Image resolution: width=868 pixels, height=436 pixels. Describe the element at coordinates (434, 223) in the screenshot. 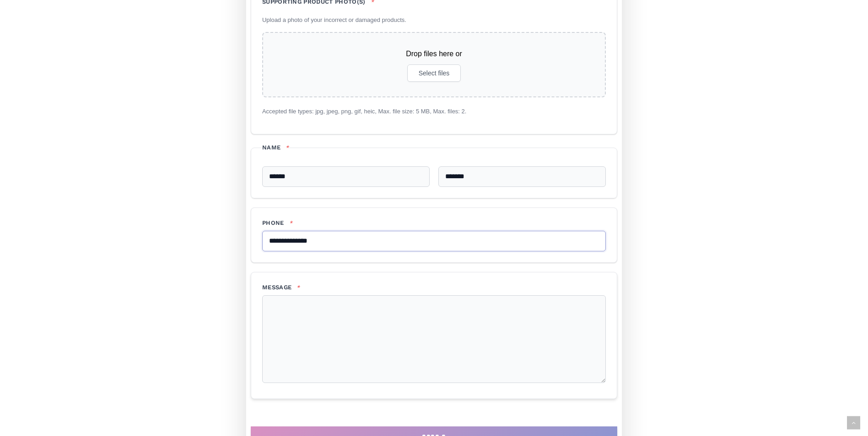

I see `label: Phone` at that location.